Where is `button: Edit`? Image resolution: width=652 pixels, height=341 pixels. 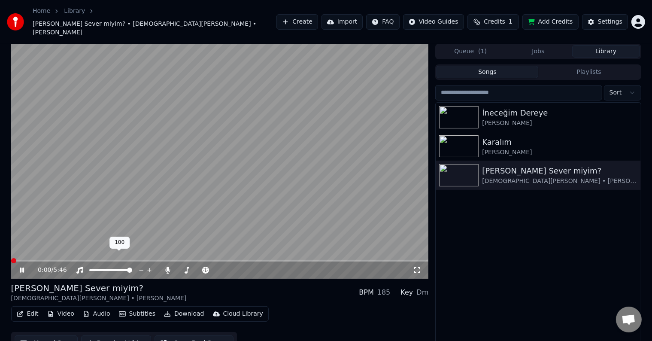 button: Edit is located at coordinates (27, 314).